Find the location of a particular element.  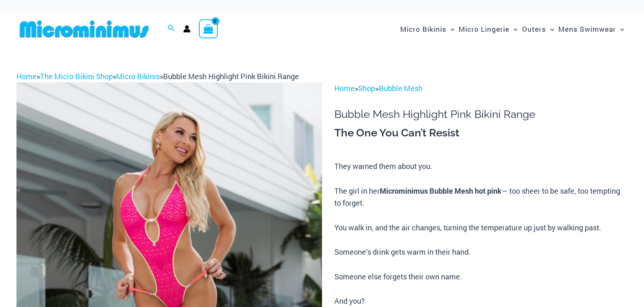

a: Shop is located at coordinates (367, 88).